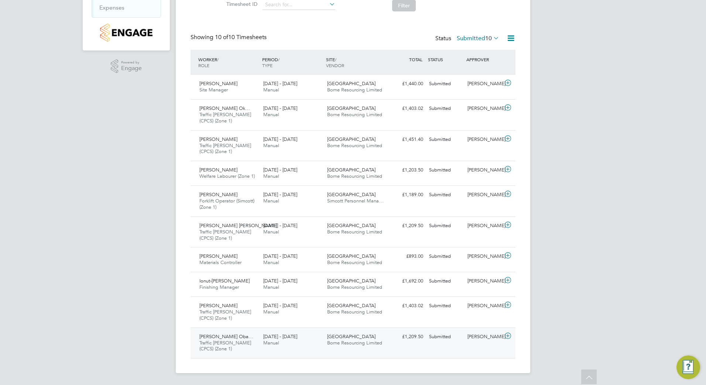  I want to click on img: countryside-properties-logo-retina.png, so click(126, 32).